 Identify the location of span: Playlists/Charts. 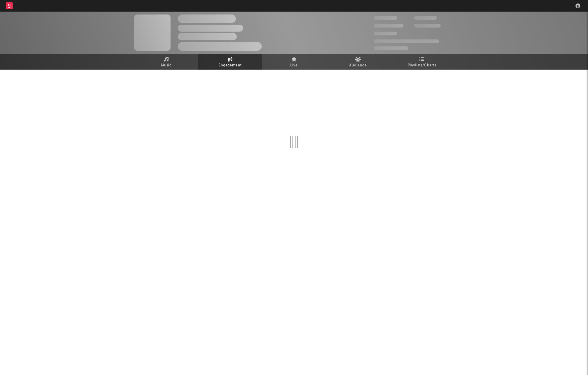
(422, 65).